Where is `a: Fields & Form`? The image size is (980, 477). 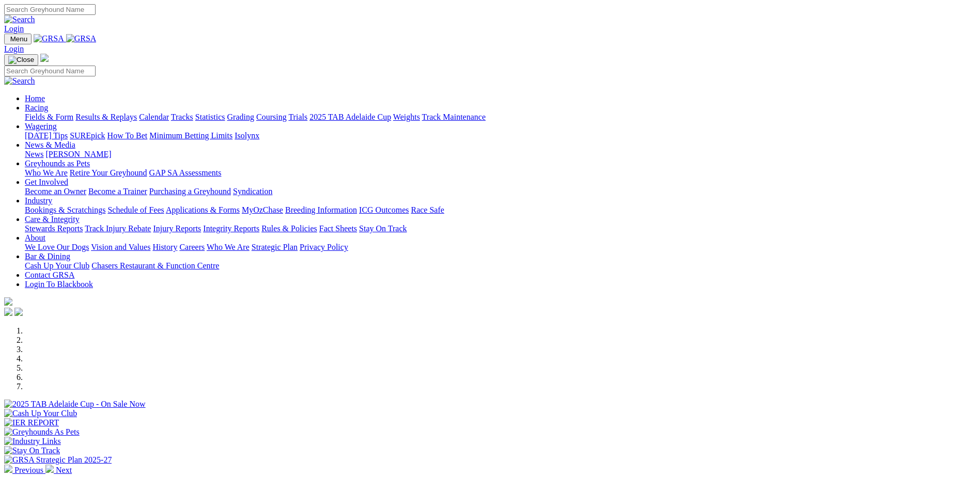
a: Fields & Form is located at coordinates (49, 116).